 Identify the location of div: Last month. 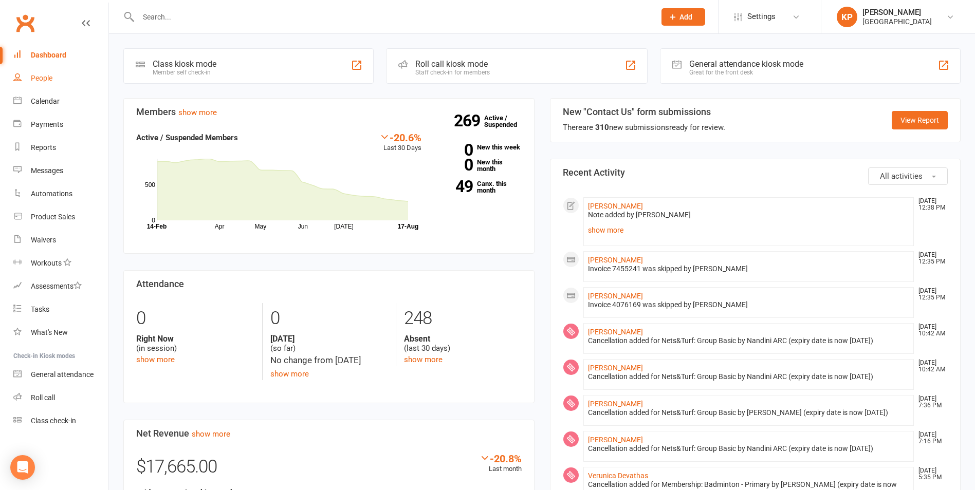
(501, 464).